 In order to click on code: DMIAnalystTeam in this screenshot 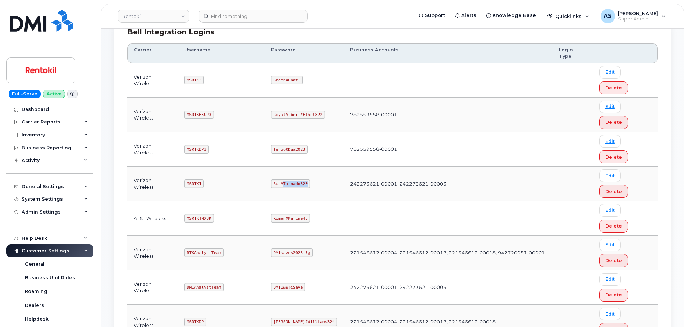, I will do `click(204, 288)`.